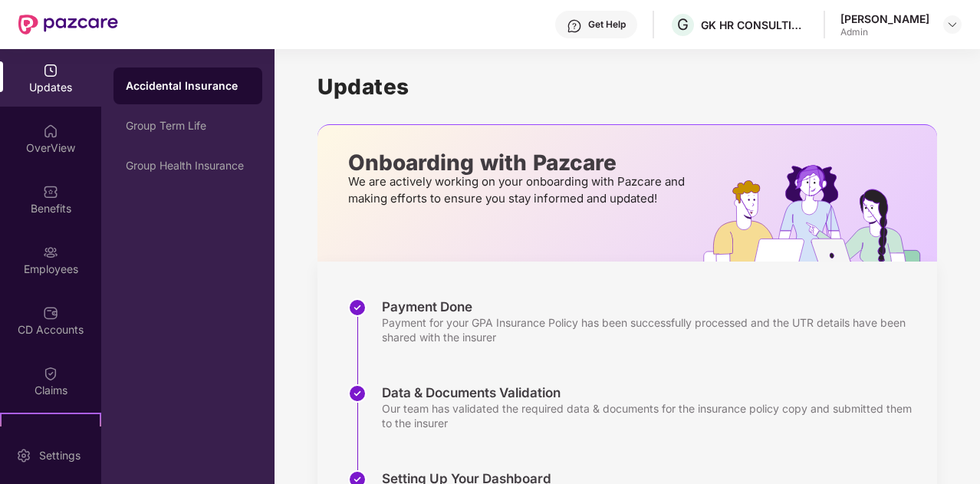 The image size is (980, 484). What do you see at coordinates (627, 87) in the screenshot?
I see `h1: Updates` at bounding box center [627, 87].